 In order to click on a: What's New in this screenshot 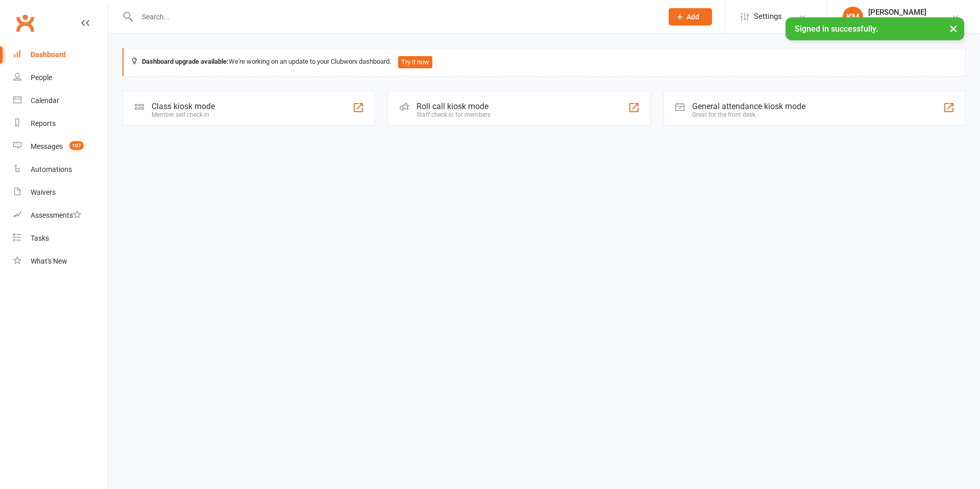, I will do `click(60, 261)`.